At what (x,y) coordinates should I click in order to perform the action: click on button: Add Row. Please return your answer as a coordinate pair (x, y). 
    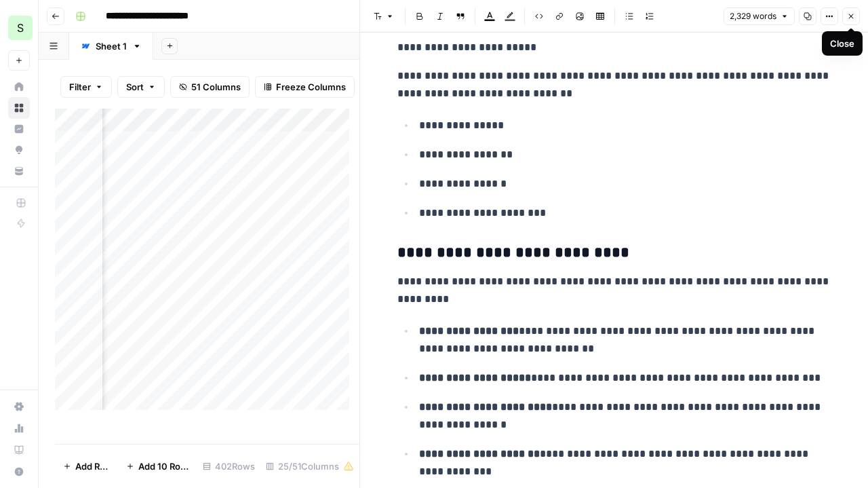
    Looking at the image, I should click on (86, 466).